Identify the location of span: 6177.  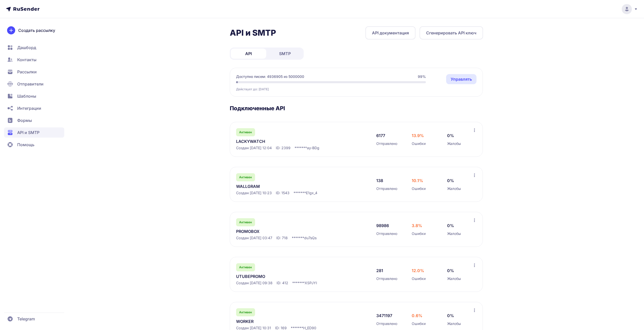
(381, 136).